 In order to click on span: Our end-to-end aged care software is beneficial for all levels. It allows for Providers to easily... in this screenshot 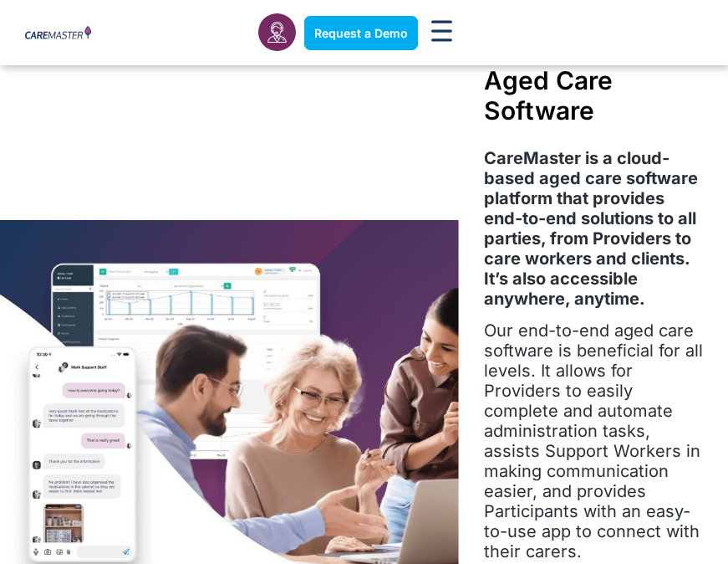, I will do `click(593, 441)`.